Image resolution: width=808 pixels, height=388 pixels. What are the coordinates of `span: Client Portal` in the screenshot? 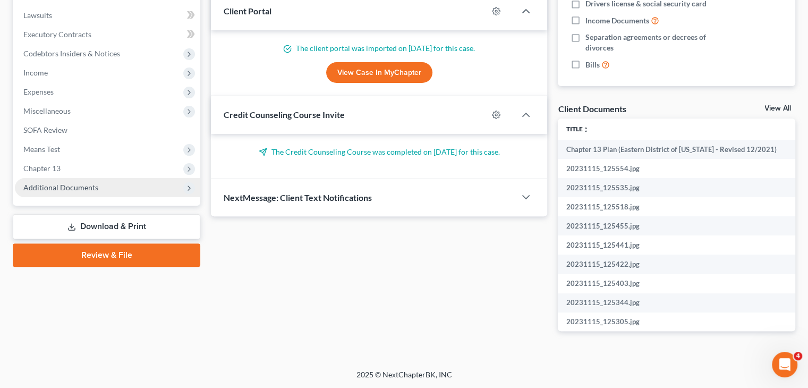 It's located at (248, 11).